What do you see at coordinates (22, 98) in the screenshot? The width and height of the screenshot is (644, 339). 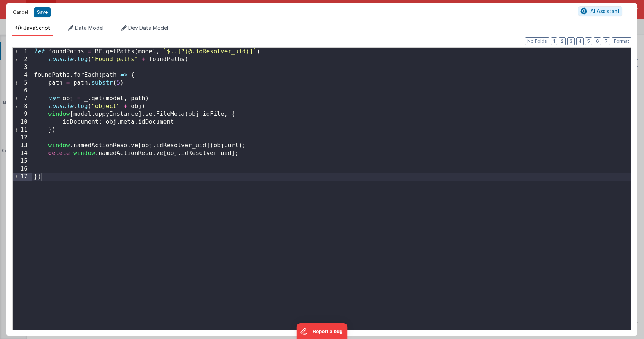 I see `div: 7` at bounding box center [22, 98].